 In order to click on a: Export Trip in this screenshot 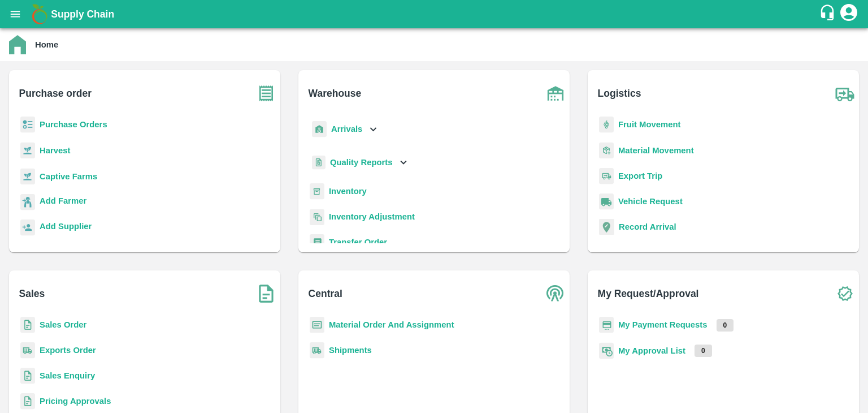, I will do `click(641, 176)`.